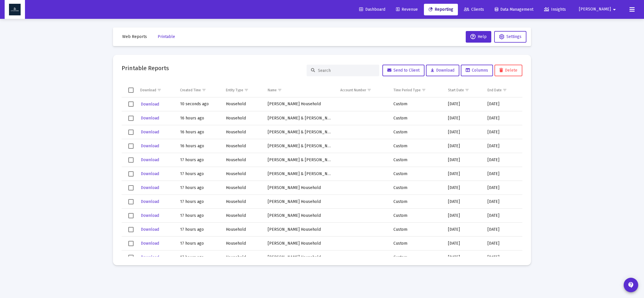 The height and width of the screenshot is (298, 644). Describe the element at coordinates (456, 90) in the screenshot. I see `div: Start Date` at that location.